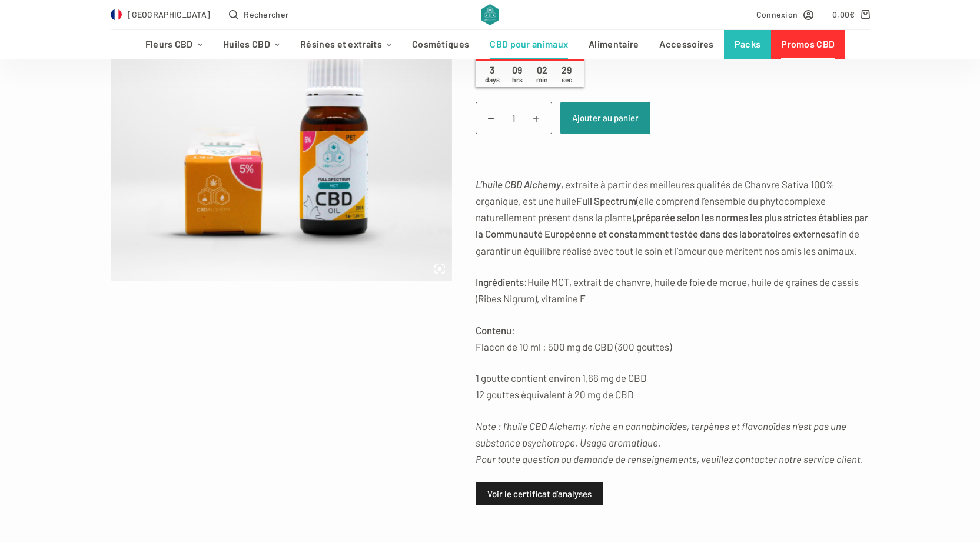 Image resolution: width=980 pixels, height=543 pixels. What do you see at coordinates (174, 44) in the screenshot?
I see `a: Fleurs CBD` at bounding box center [174, 44].